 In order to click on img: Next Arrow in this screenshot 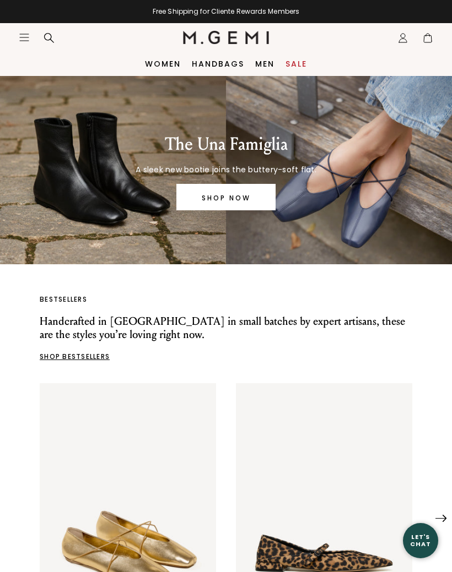, I will do `click(441, 518)`.